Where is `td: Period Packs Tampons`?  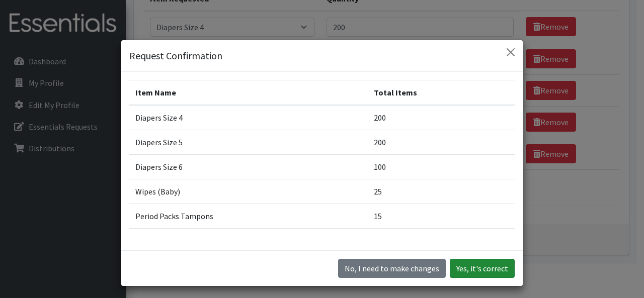
td: Period Packs Tampons is located at coordinates (249, 216).